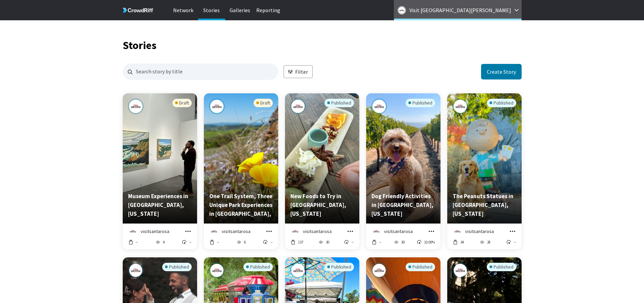  Describe the element at coordinates (201, 72) in the screenshot. I see `input: Search for stories by name. Press enter to submit.` at that location.